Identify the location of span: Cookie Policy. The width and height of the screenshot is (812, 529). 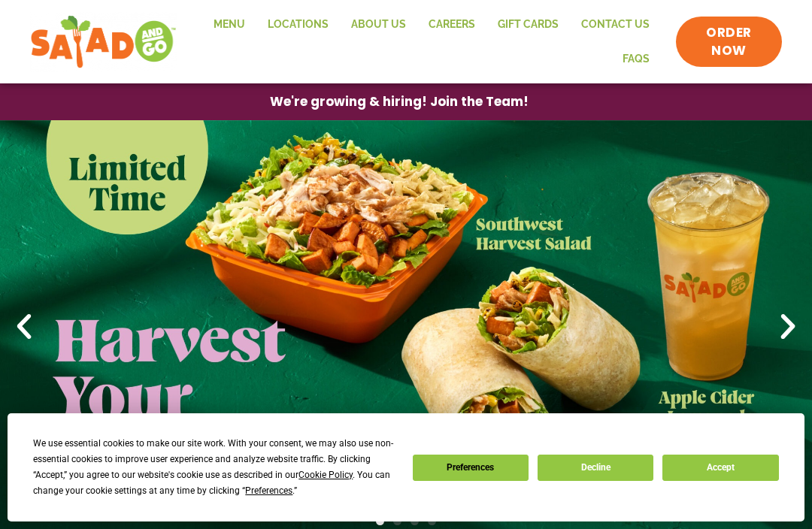
(326, 475).